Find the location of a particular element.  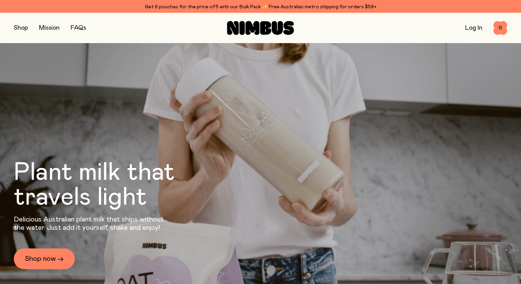

button: 0 is located at coordinates (500, 28).